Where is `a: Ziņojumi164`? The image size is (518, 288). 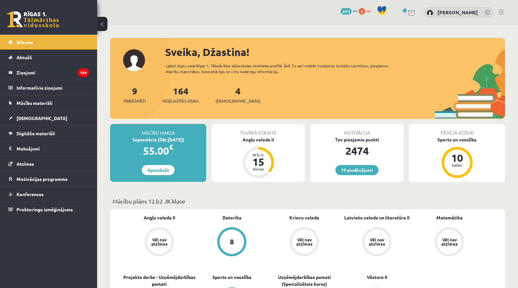 a: Ziņojumi164 is located at coordinates (49, 72).